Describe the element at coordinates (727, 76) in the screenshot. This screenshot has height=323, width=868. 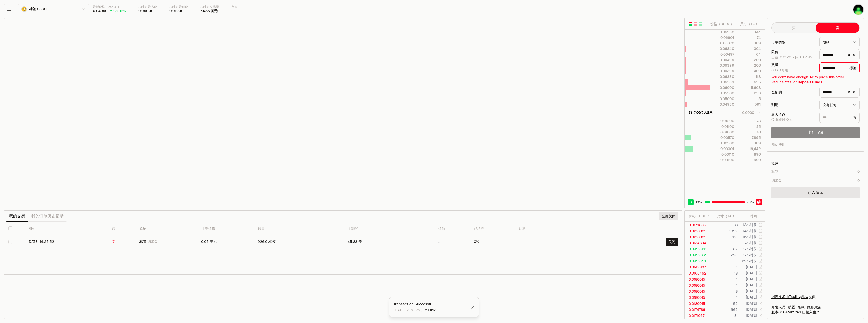
I see `font: 0.06380` at that location.